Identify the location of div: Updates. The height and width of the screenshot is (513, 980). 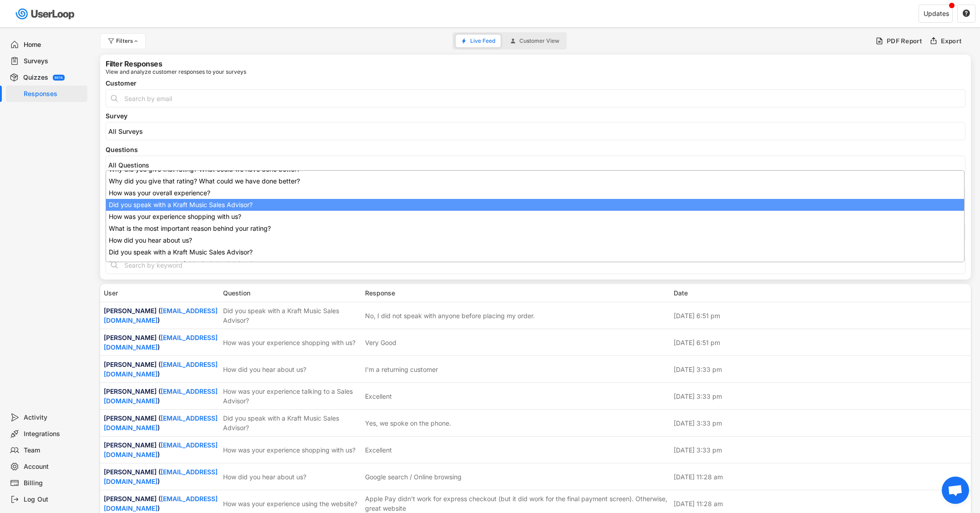
(936, 14).